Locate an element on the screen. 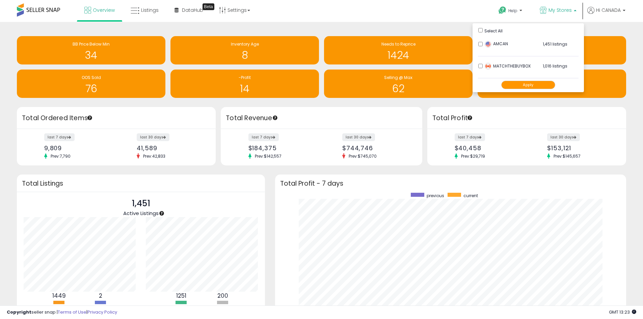 The height and width of the screenshot is (319, 643). a: -Profit 14 is located at coordinates (245, 84).